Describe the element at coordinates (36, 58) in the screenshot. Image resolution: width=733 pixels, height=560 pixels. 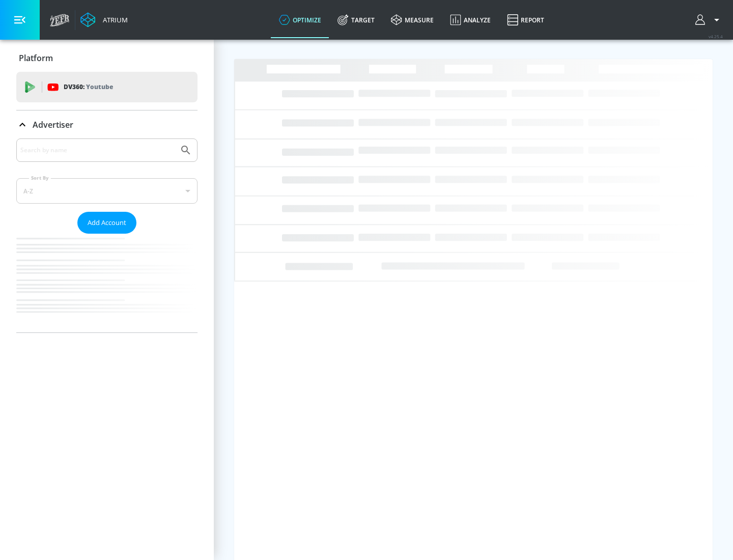
I see `p: Platform` at that location.